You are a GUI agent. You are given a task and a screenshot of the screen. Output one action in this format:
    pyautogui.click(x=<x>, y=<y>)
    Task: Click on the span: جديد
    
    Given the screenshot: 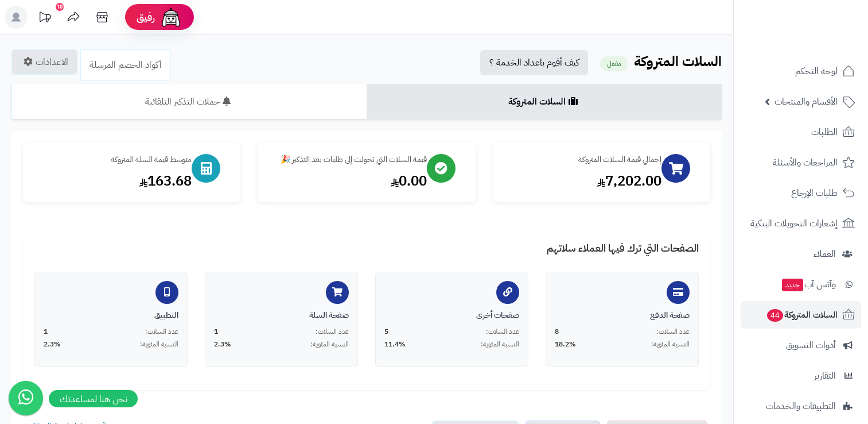 What is the action you would take?
    pyautogui.click(x=792, y=285)
    